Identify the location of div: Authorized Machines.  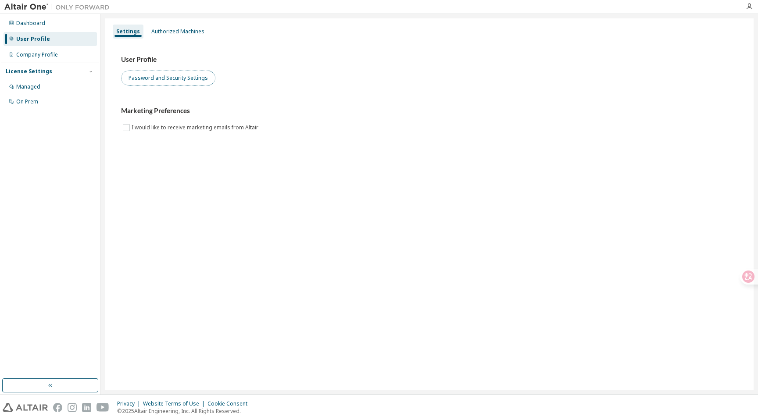
(178, 32).